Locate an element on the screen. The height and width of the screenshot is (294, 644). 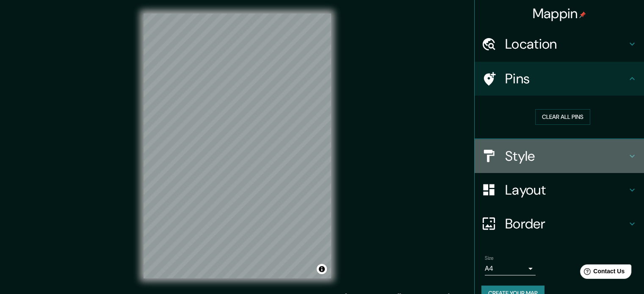
label: Size is located at coordinates (489, 258).